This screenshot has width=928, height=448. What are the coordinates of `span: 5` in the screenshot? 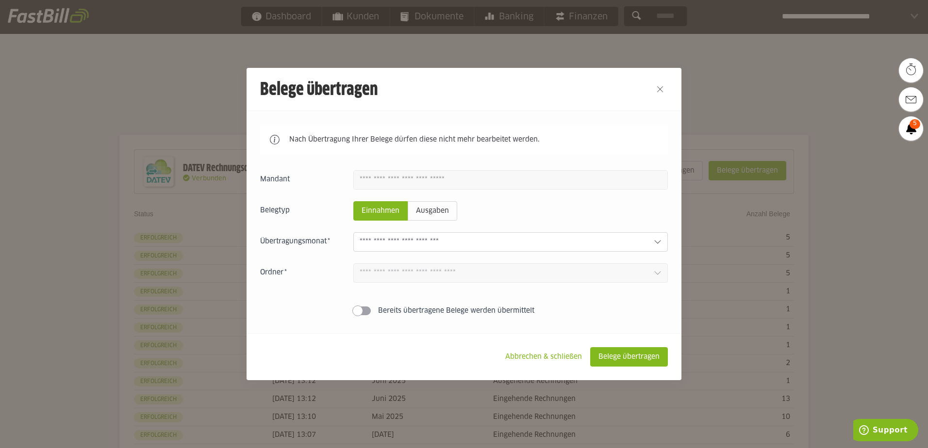 It's located at (915, 124).